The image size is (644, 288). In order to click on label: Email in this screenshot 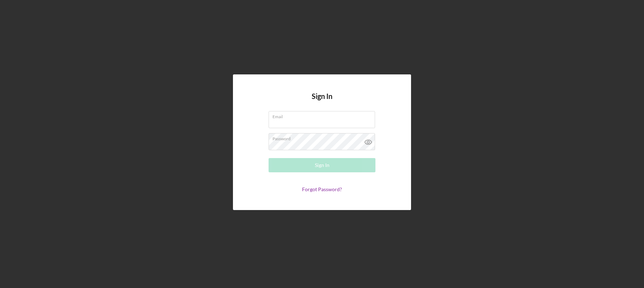, I will do `click(324, 115)`.